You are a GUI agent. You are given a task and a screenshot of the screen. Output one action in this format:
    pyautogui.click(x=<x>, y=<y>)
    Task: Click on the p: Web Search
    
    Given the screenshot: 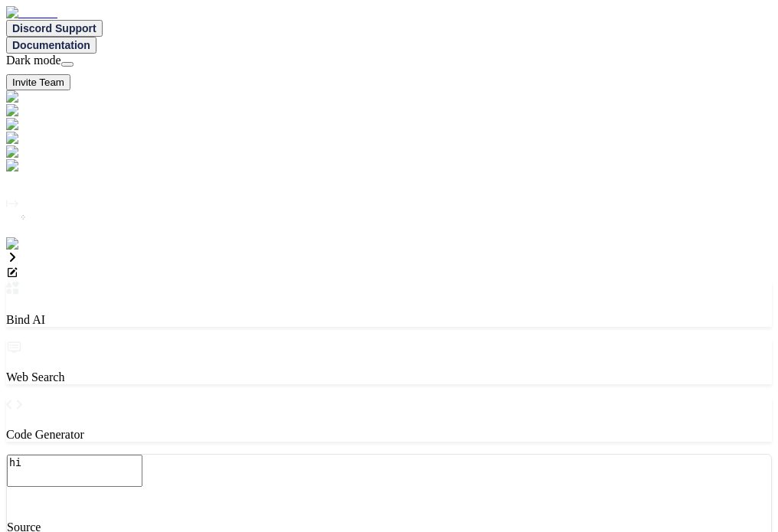 What is the action you would take?
    pyautogui.click(x=389, y=377)
    